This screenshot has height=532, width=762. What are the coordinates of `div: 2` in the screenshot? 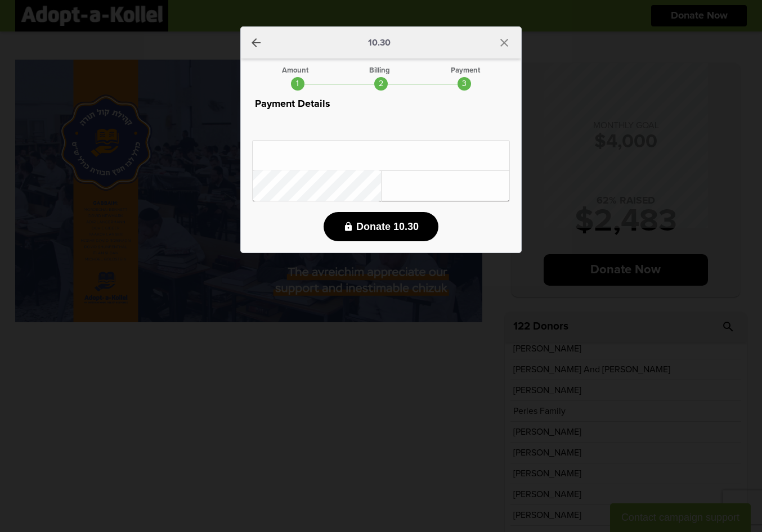 It's located at (381, 84).